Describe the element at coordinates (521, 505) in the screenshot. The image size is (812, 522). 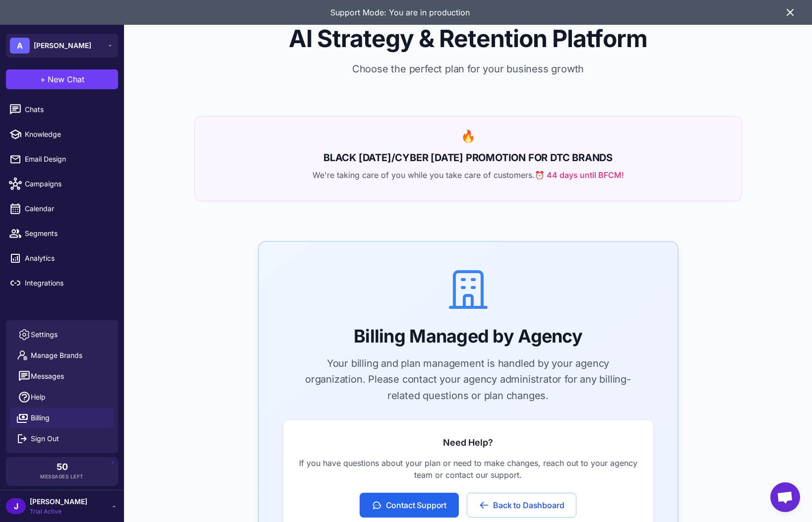
I see `button: Back to Dashboard` at that location.